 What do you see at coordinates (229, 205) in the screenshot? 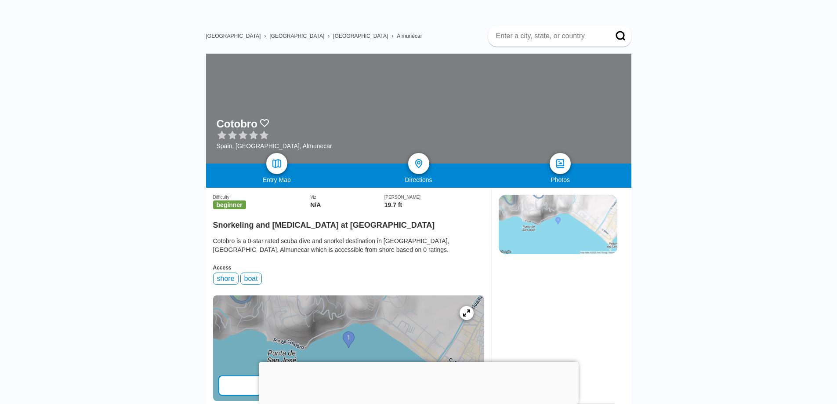
I see `span: beginner` at bounding box center [229, 205].